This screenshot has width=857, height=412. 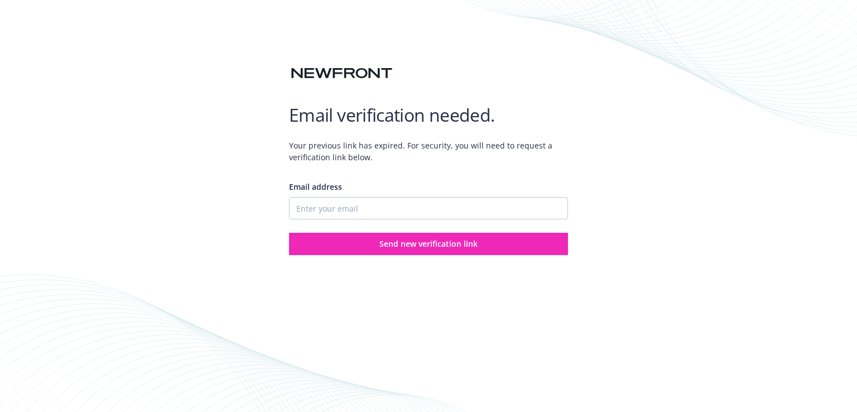 What do you see at coordinates (428, 244) in the screenshot?
I see `button: Send new verification link` at bounding box center [428, 244].